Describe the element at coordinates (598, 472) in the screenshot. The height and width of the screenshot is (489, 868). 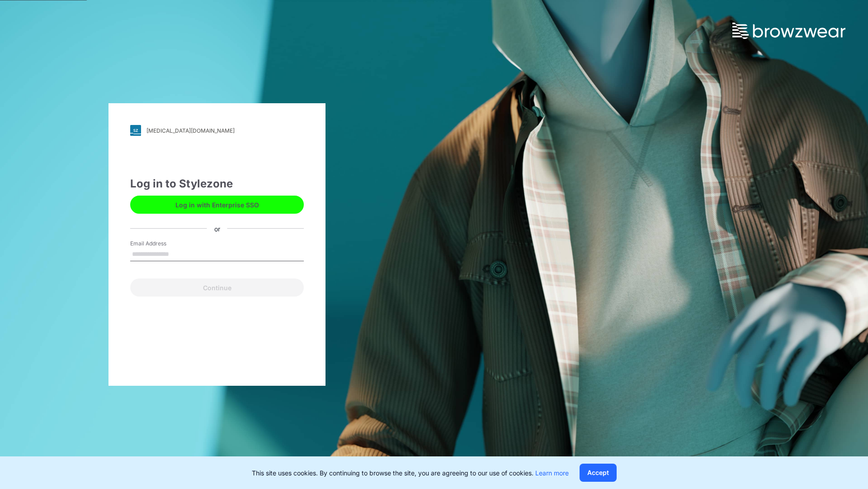
I see `button: Accept` at that location.